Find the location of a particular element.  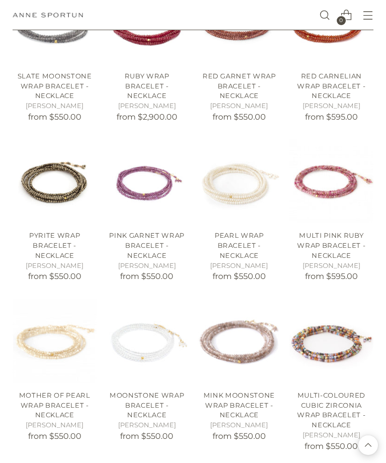

button: Back to top is located at coordinates (368, 445).